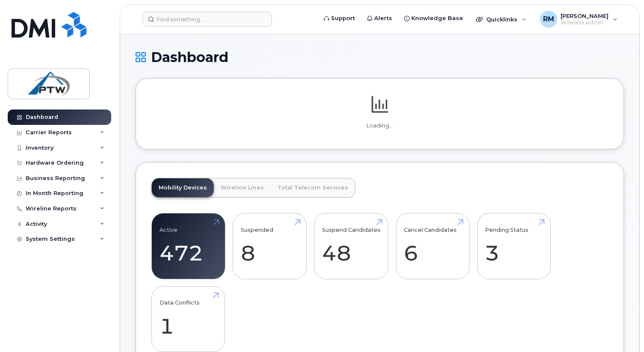 This screenshot has width=644, height=352. What do you see at coordinates (514, 246) in the screenshot?
I see `a: Pending Status 3` at bounding box center [514, 246].